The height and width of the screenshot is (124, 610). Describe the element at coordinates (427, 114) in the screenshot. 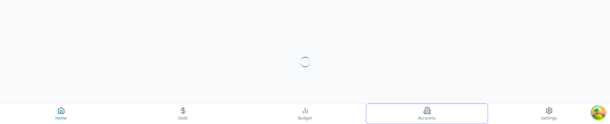

I see `button: Accounts` at that location.